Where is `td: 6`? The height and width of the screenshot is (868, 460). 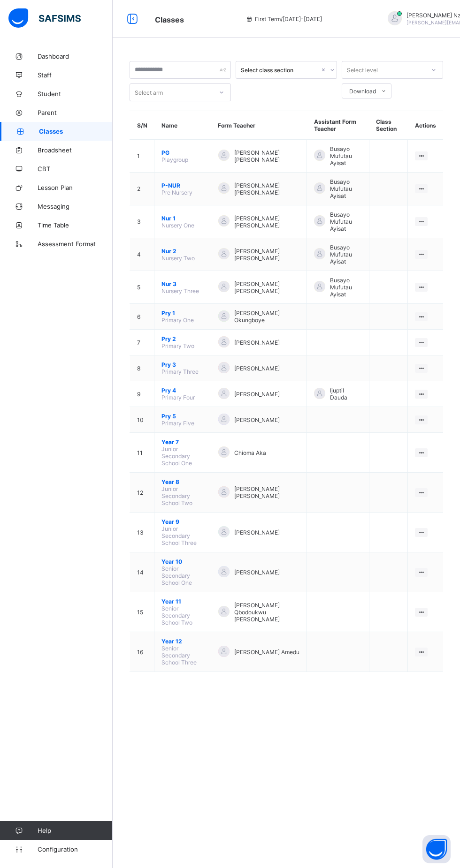
td: 6 is located at coordinates (142, 316).